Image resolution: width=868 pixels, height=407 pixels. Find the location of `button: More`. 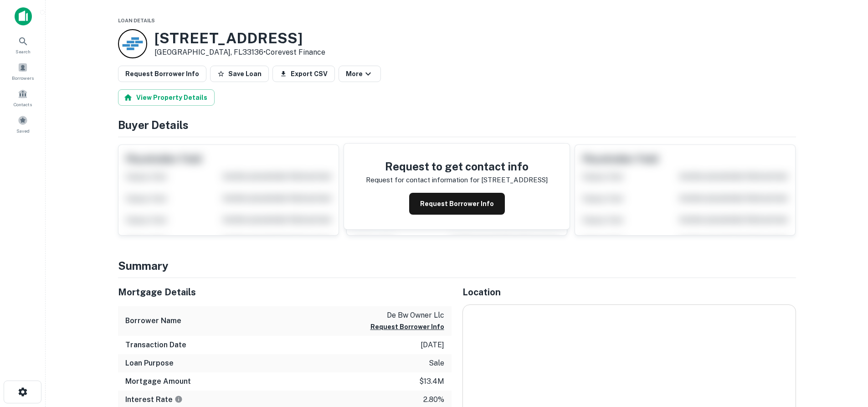

button: More is located at coordinates (360, 74).